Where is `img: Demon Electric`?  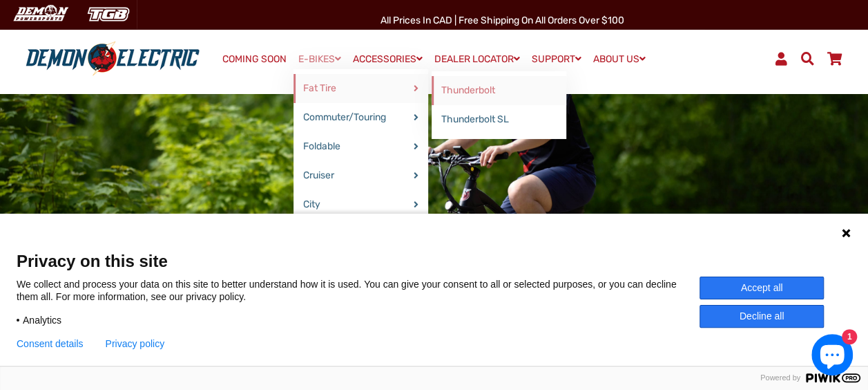
img: Demon Electric is located at coordinates (40, 14).